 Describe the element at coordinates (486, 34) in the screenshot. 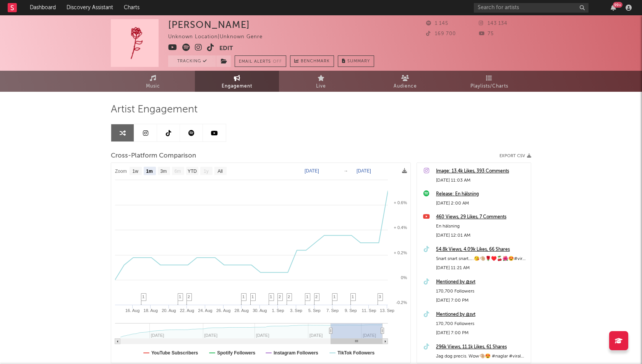

I see `span: 75` at that location.